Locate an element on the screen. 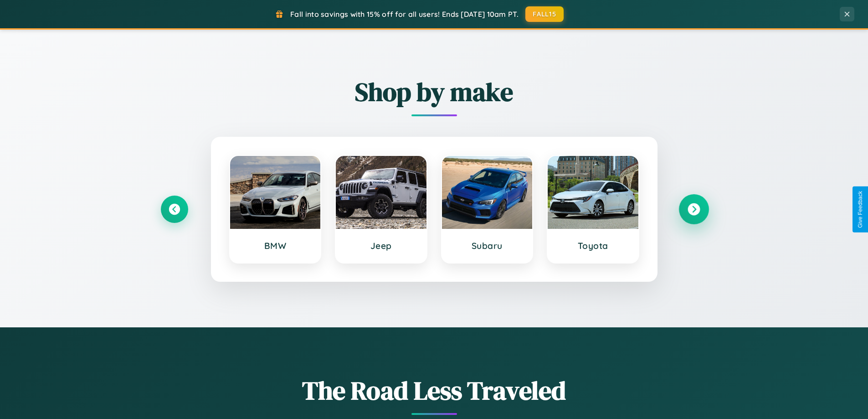 This screenshot has width=868, height=419. h3: BMW is located at coordinates (275, 246).